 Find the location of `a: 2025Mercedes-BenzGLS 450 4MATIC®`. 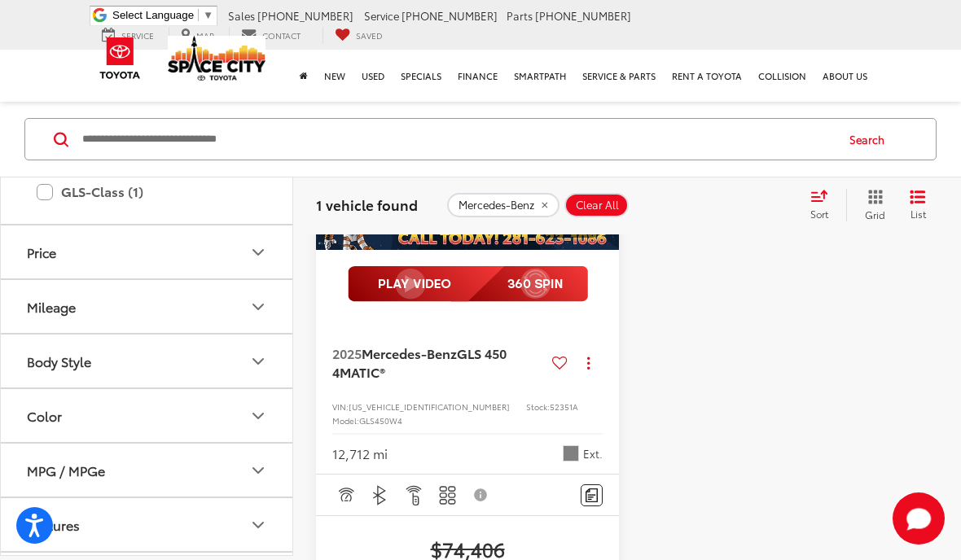

a: 2025Mercedes-BenzGLS 450 4MATIC® is located at coordinates (439, 362).